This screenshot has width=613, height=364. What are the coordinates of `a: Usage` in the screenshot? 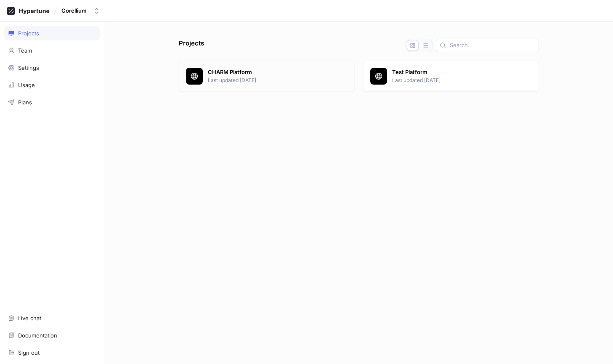 It's located at (52, 85).